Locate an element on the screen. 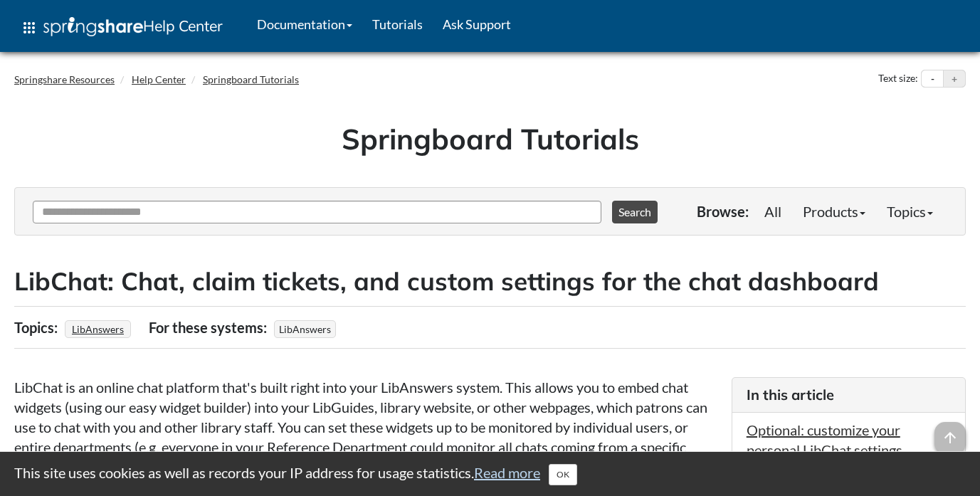  p: LibChat is an online chat platform that's built right into your LibAnswers system. This allows yo... is located at coordinates (366, 427).